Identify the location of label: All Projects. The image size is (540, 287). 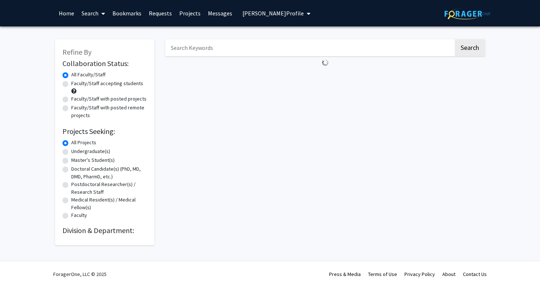
(84, 143).